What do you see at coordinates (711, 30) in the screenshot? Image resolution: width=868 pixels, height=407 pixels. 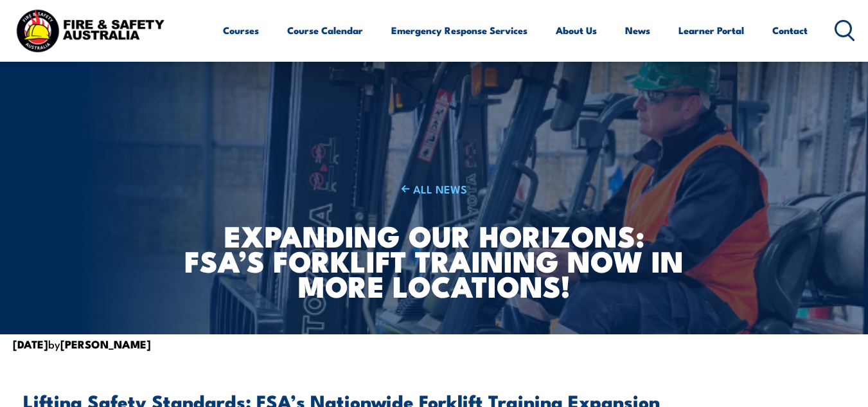 I see `a: Learner Portal` at bounding box center [711, 30].